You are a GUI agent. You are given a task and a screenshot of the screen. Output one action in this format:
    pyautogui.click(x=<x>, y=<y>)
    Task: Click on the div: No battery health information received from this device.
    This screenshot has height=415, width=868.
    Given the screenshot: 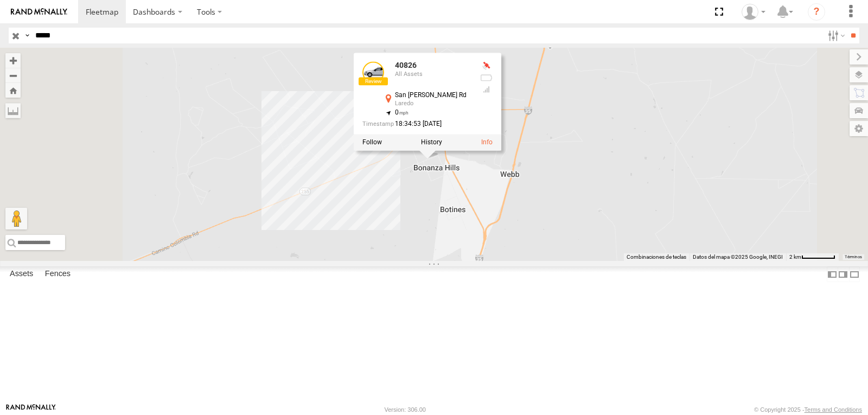 What is the action you would take?
    pyautogui.click(x=486, y=77)
    